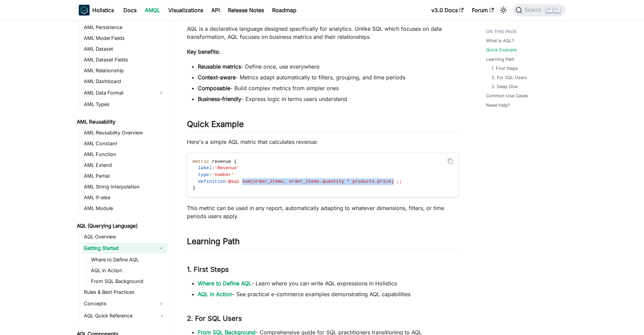 The image size is (644, 335). I want to click on nav: Docs sidebar, so click(123, 178).